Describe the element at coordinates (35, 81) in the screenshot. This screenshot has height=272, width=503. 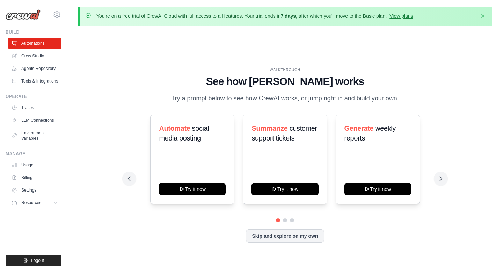
I see `a: Tools & Integrations` at that location.